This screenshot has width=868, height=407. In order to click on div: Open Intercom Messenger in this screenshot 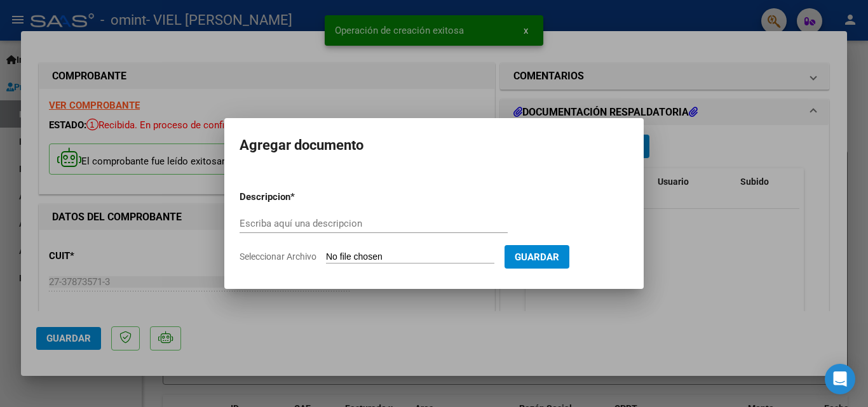, I will do `click(840, 379)`.